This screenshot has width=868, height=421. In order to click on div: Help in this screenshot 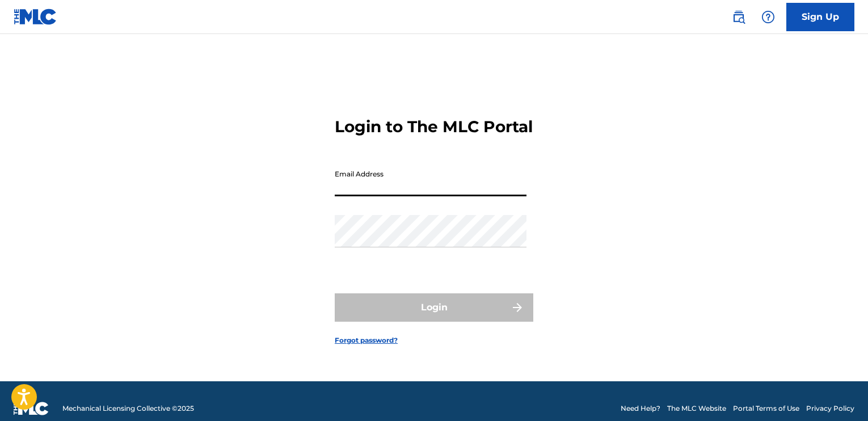, I will do `click(768, 17)`.